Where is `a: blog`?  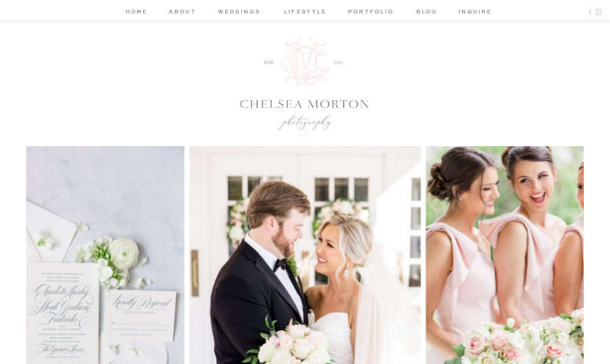 a: blog is located at coordinates (427, 13).